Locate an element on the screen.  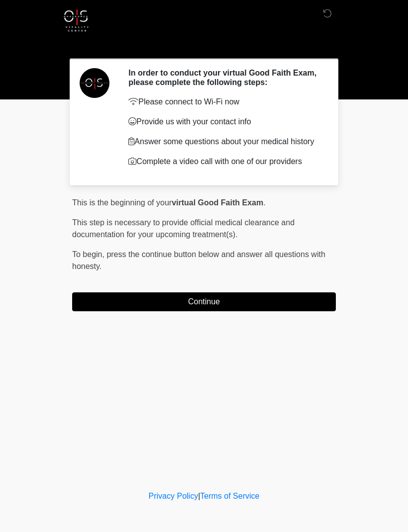
a: Privacy Policy is located at coordinates (174, 496).